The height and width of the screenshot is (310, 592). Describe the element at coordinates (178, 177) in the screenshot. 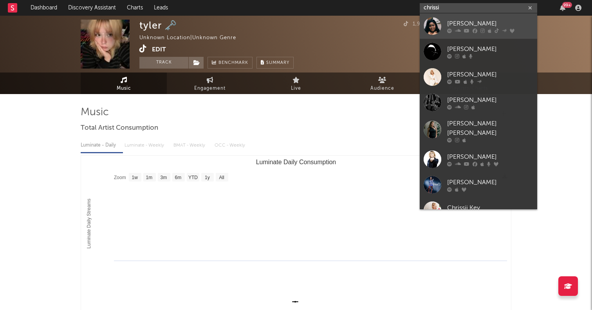

I see `text: 6m` at that location.